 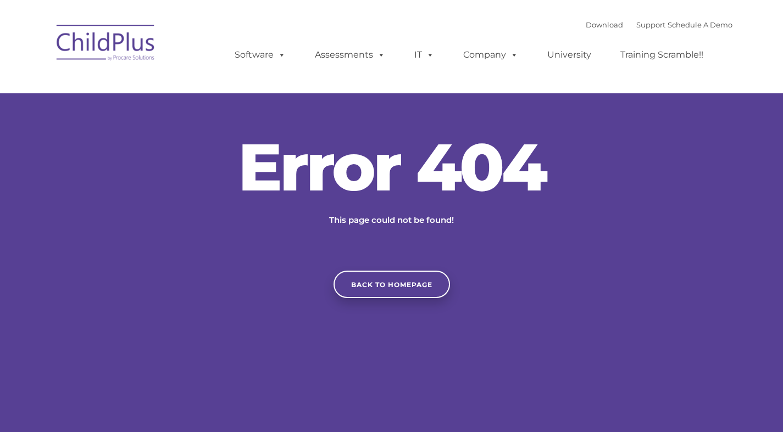 What do you see at coordinates (392, 167) in the screenshot?
I see `h2: Error 404` at bounding box center [392, 167].